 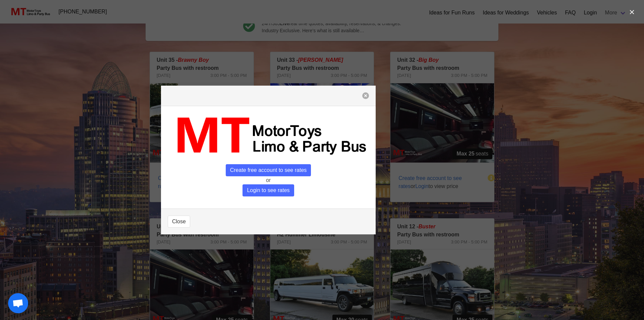 What do you see at coordinates (268, 136) in the screenshot?
I see `img: MT_logo_name.png` at bounding box center [268, 136].